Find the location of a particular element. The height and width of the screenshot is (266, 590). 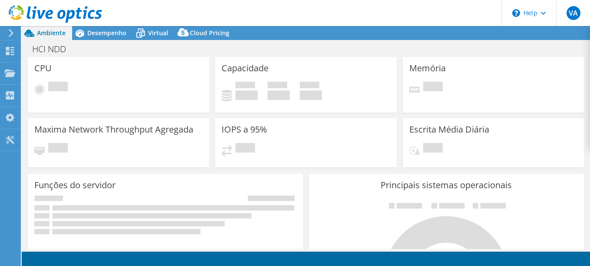

span: Total is located at coordinates (309, 86).